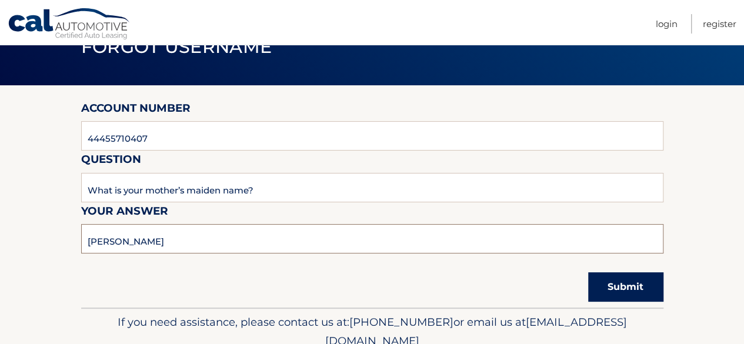 The image size is (744, 344). Describe the element at coordinates (719, 24) in the screenshot. I see `a: Register` at that location.